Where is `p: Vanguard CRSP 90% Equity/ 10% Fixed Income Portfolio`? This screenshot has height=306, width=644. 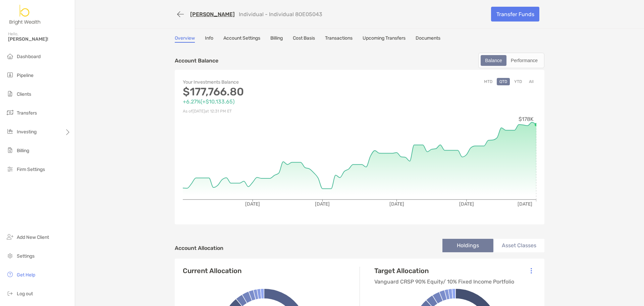 p: Vanguard CRSP 90% Equity/ 10% Fixed Income Portfolio is located at coordinates (444, 281).